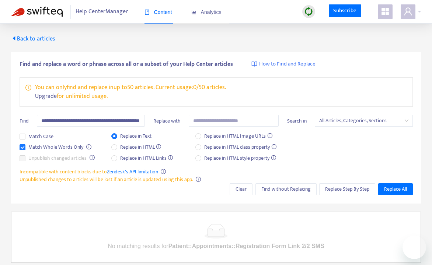 This screenshot has width=432, height=265. What do you see at coordinates (106, 179) in the screenshot?
I see `span: Unpublished changes to articles will be lost if an article is updated using this app.` at bounding box center [106, 179].